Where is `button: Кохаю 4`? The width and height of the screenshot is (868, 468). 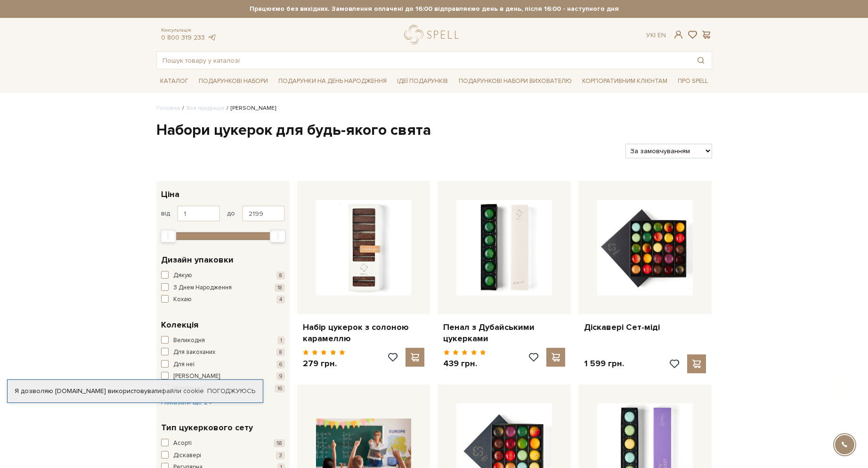
button: Кохаю 4 is located at coordinates (223, 300).